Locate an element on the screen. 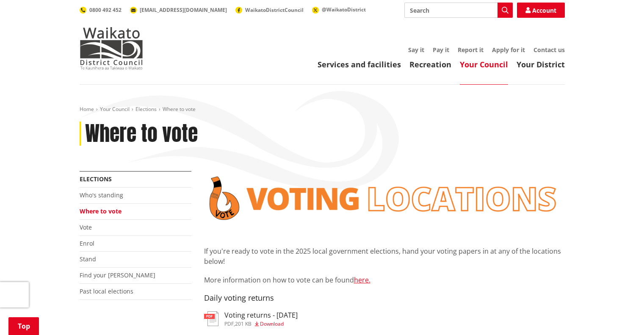 This screenshot has width=644, height=335. a: Account is located at coordinates (541, 10).